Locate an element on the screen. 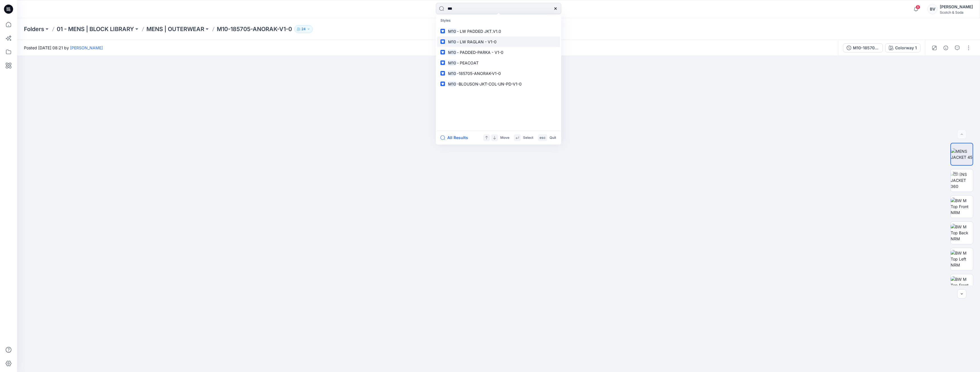 The height and width of the screenshot is (372, 980). a: M10- PADDED-PARKA - V1-0 is located at coordinates (498, 52).